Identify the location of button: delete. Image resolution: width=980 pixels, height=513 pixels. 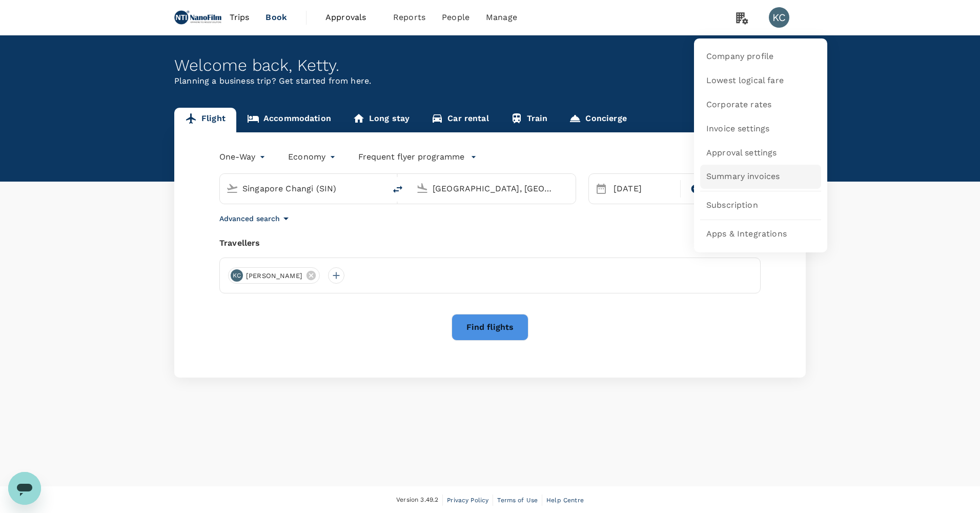
(398, 189).